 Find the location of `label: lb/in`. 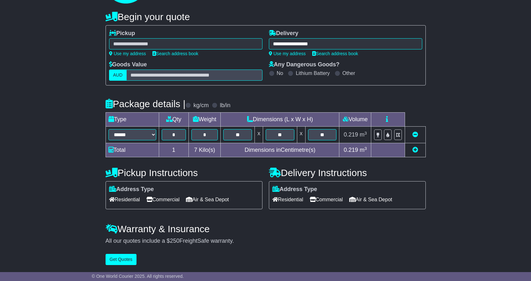

label: lb/in is located at coordinates (225, 106).